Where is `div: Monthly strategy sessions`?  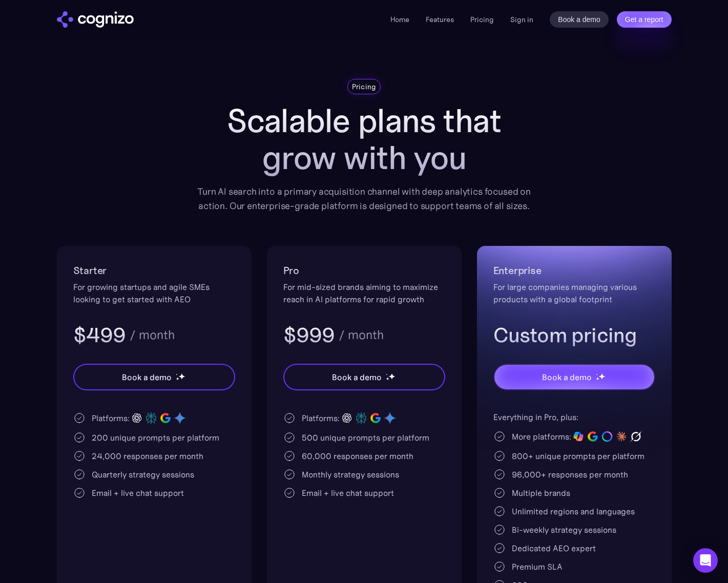
div: Monthly strategy sessions is located at coordinates (351, 474).